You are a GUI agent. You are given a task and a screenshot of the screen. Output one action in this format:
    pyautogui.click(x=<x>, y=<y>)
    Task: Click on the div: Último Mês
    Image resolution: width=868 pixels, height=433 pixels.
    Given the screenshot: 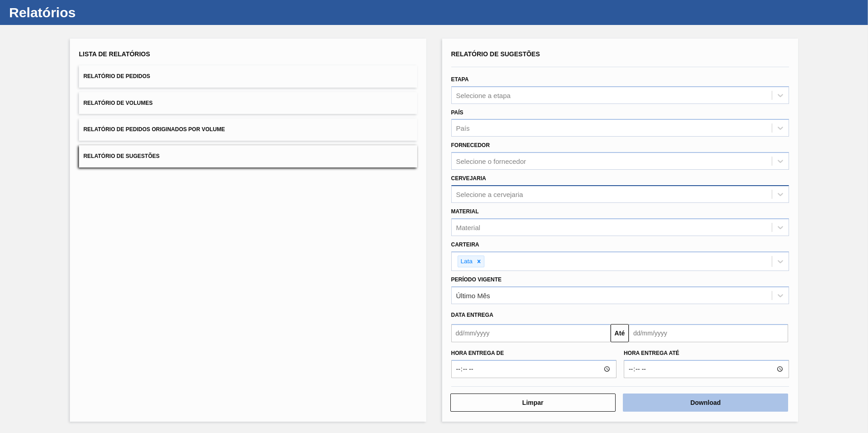 What is the action you would take?
    pyautogui.click(x=473, y=296)
    